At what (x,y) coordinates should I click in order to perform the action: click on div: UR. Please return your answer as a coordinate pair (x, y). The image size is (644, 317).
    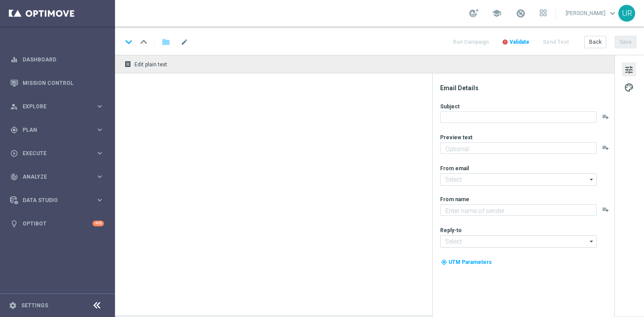
    Looking at the image, I should click on (627, 13).